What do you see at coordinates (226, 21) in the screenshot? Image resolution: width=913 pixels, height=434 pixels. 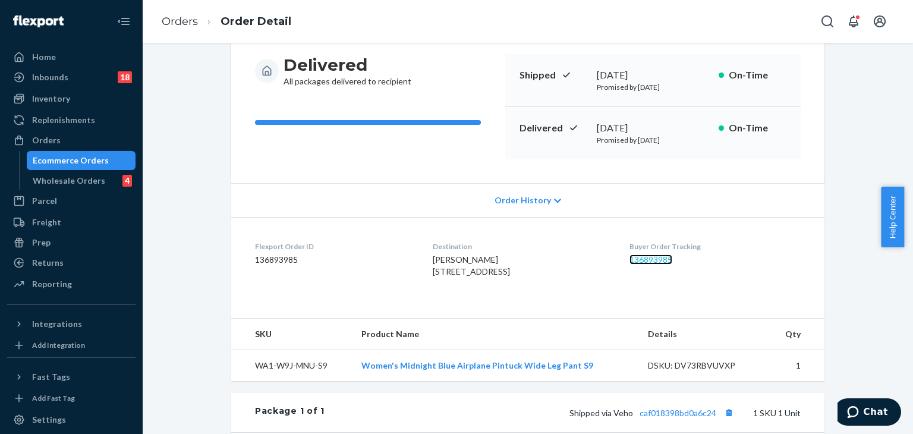 I see `ol: breadcrumbs` at bounding box center [226, 21].